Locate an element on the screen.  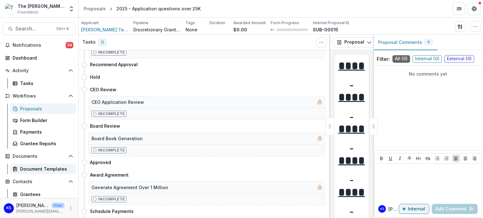
span: Notifications is located at coordinates (39, 45).